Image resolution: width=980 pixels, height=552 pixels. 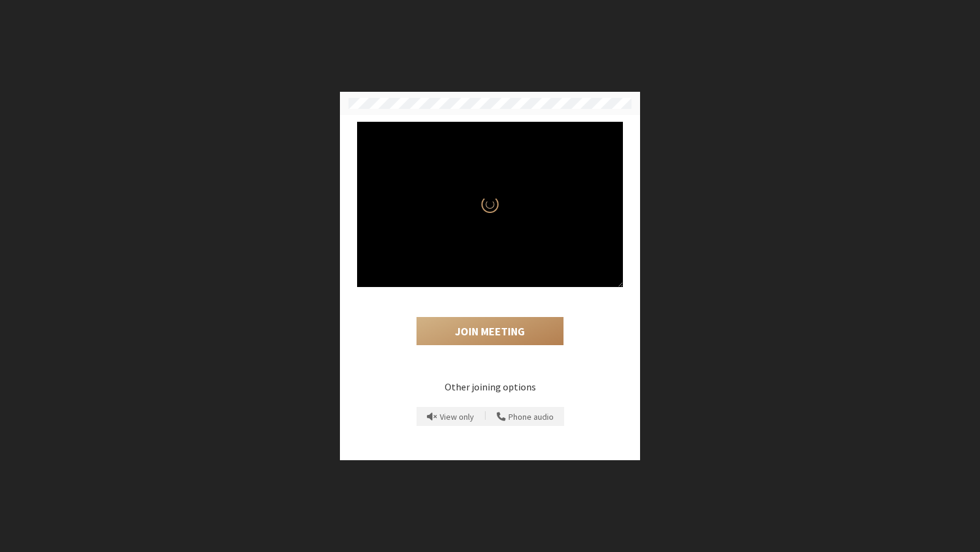 I want to click on button: Join Meeting, so click(x=490, y=331).